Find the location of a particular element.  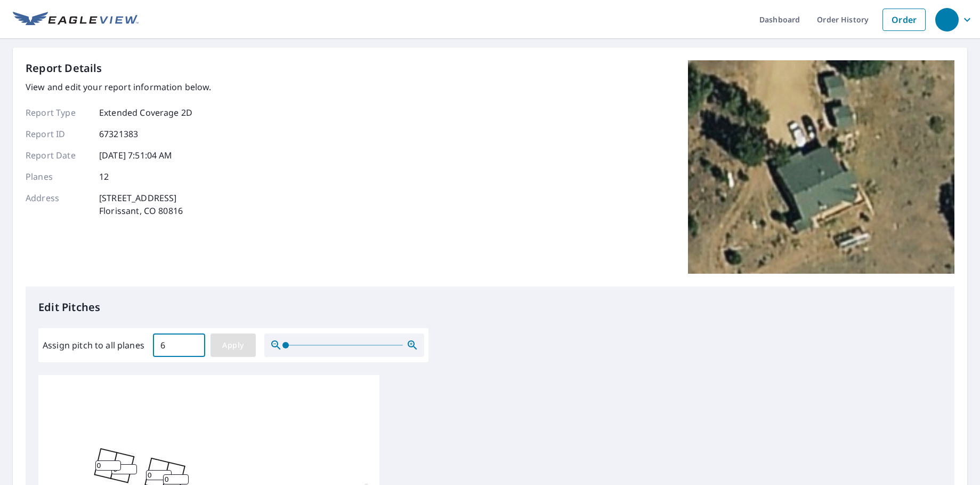

img: EV Logo is located at coordinates (76, 20).